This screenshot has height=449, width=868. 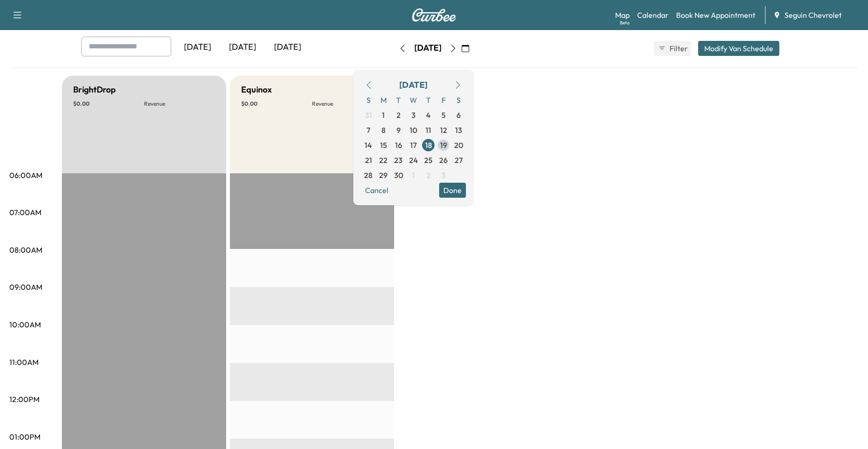 I want to click on p: 07:00AM, so click(x=26, y=212).